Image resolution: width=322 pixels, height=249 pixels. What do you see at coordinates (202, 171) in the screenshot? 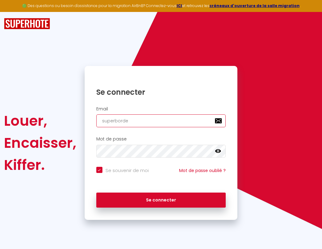
I see `a: Mot de passe oublié ?` at bounding box center [202, 171].